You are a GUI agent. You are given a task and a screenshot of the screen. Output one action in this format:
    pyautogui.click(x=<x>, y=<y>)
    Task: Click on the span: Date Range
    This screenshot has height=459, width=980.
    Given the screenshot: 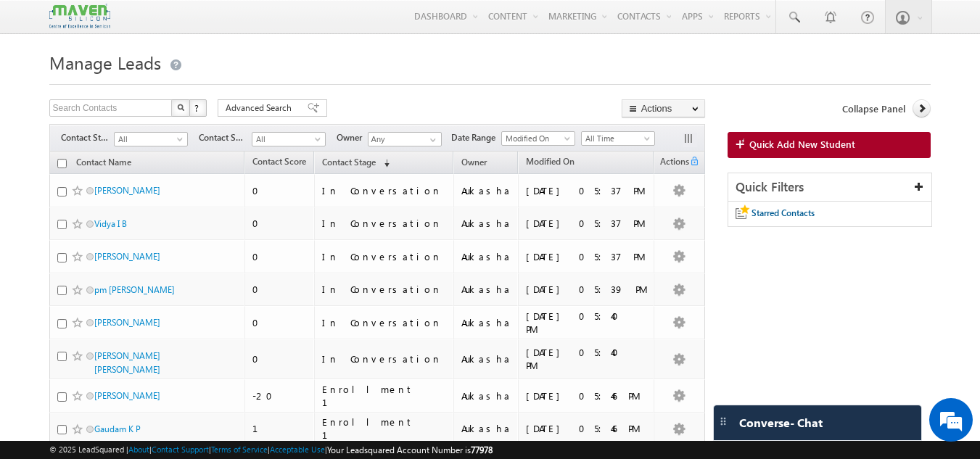 What is the action you would take?
    pyautogui.click(x=475, y=137)
    